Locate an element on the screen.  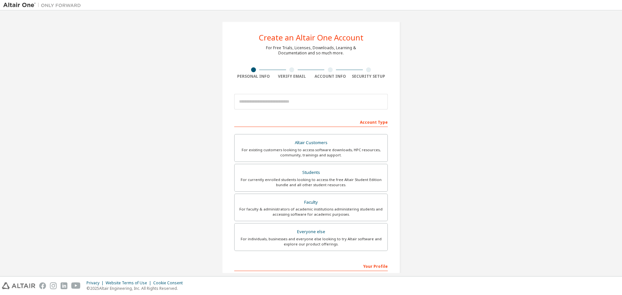
div: Account Info is located at coordinates (330, 76).